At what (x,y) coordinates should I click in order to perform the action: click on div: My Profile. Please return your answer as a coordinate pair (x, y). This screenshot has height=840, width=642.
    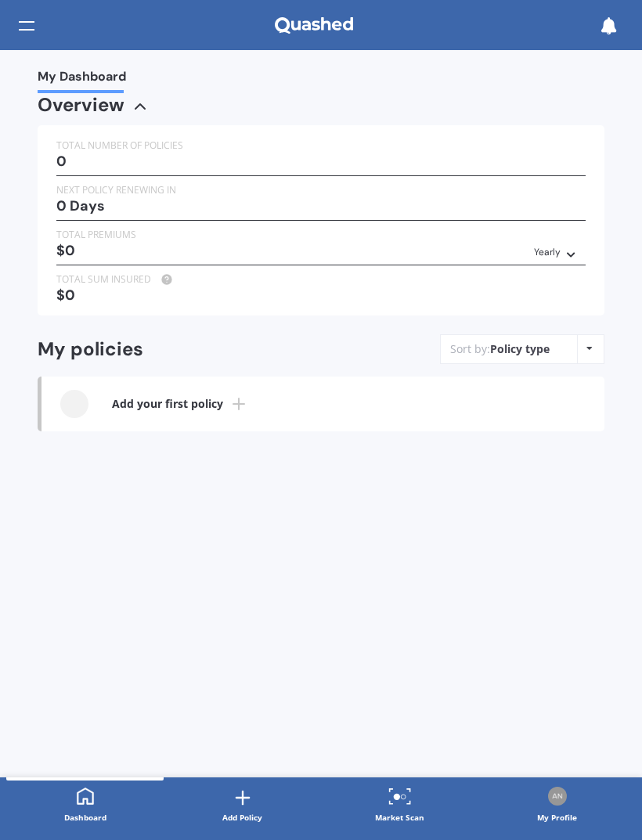
    Looking at the image, I should click on (557, 817).